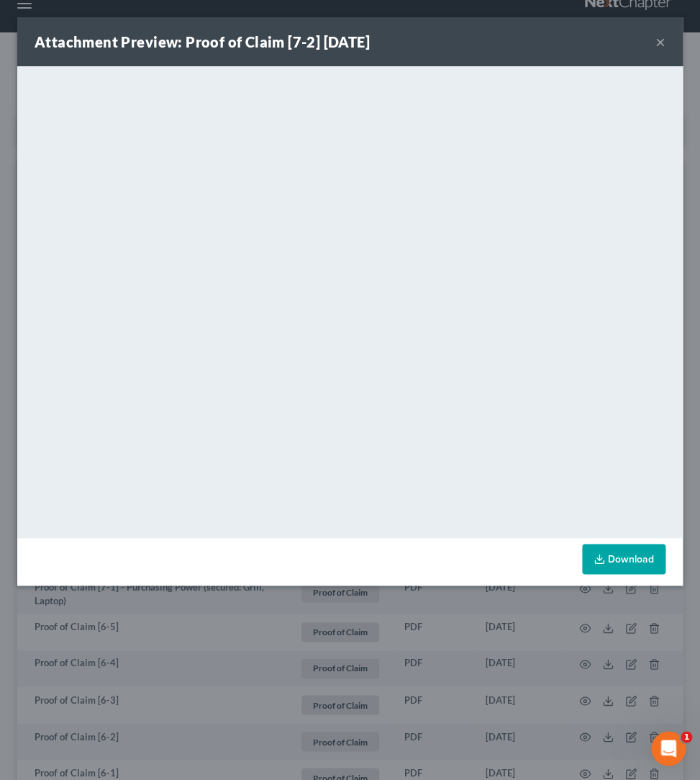  Describe the element at coordinates (624, 559) in the screenshot. I see `a: Download` at that location.